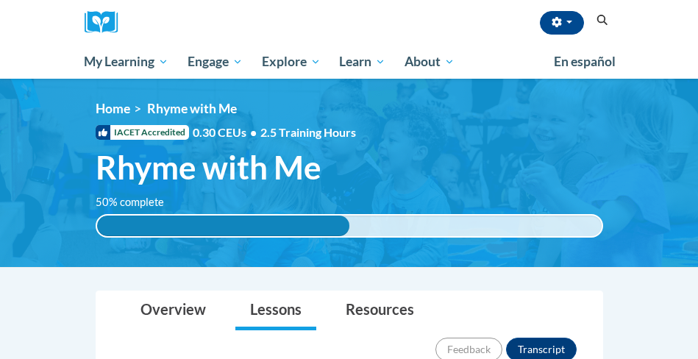 This screenshot has width=698, height=359. I want to click on a: Learn, so click(362, 62).